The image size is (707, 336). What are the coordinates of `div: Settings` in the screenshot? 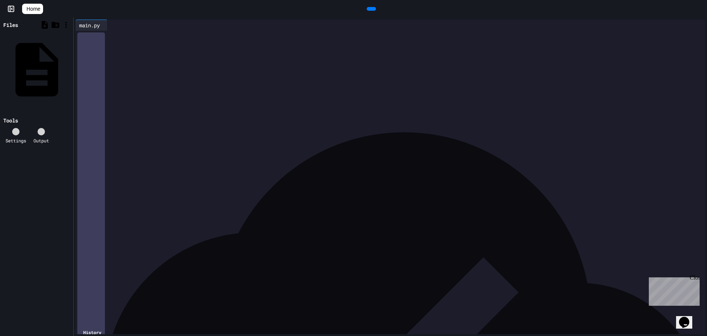 It's located at (16, 140).